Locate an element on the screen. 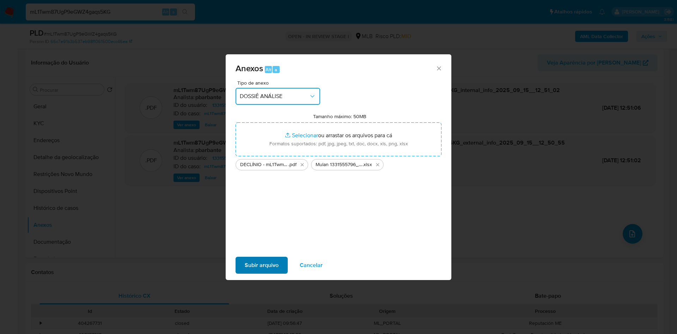 The image size is (677, 334). span: Anexos is located at coordinates (249, 68).